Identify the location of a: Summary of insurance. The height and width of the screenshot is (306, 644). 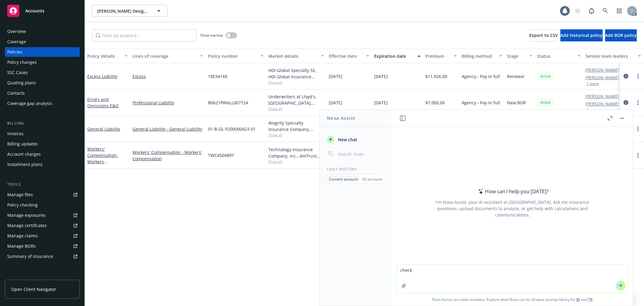
(42, 257).